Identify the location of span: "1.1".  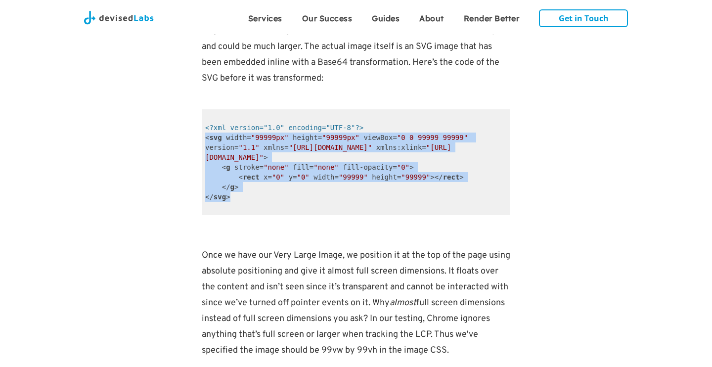
(249, 147).